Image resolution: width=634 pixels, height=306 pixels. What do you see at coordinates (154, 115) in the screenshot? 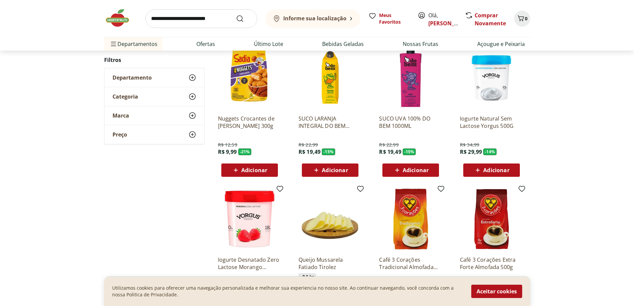
I see `button: Marca` at bounding box center [154, 115].